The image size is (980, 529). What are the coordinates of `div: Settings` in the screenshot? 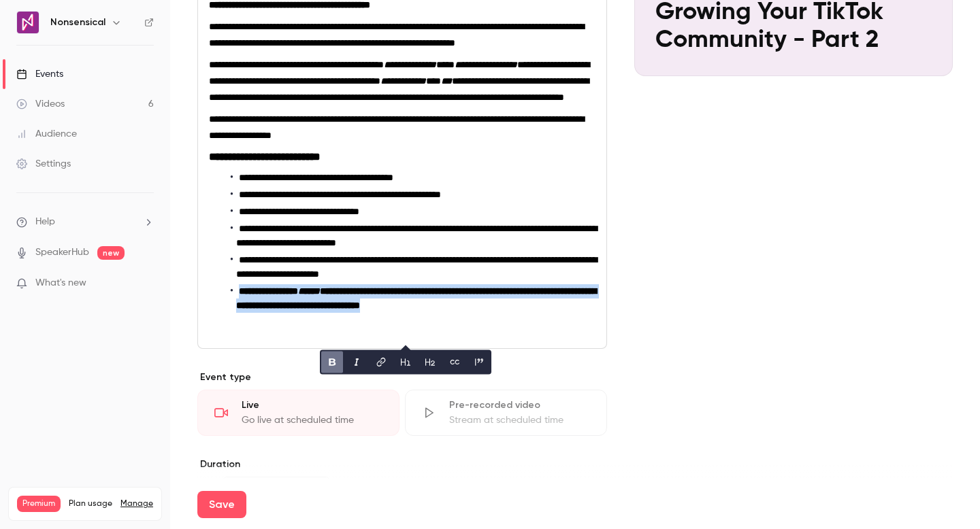 It's located at (44, 164).